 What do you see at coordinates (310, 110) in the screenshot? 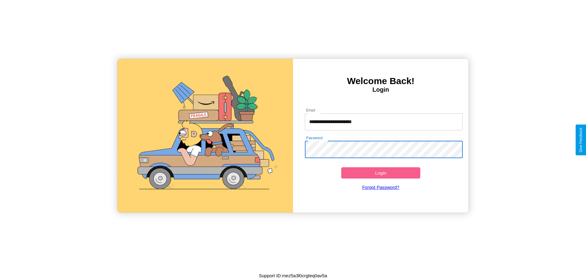
I see `label: Email` at bounding box center [310, 110].